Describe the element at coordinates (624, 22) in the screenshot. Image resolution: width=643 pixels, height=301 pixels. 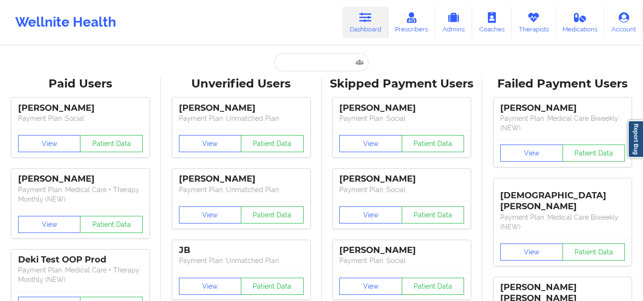
I see `a: Account` at that location.